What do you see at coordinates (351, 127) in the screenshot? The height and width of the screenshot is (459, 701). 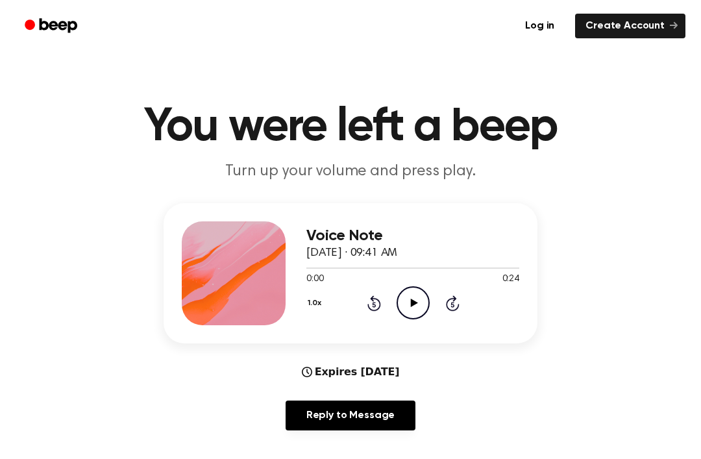 I see `h1: You were left a beep` at bounding box center [351, 127].